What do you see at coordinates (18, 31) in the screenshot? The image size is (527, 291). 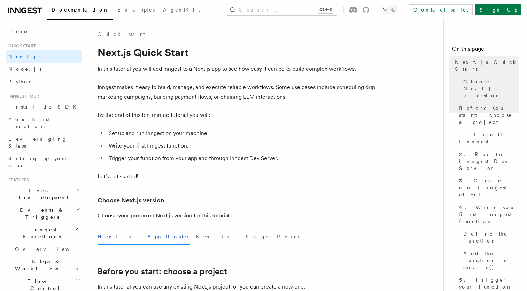 I see `span: Home` at bounding box center [18, 31].